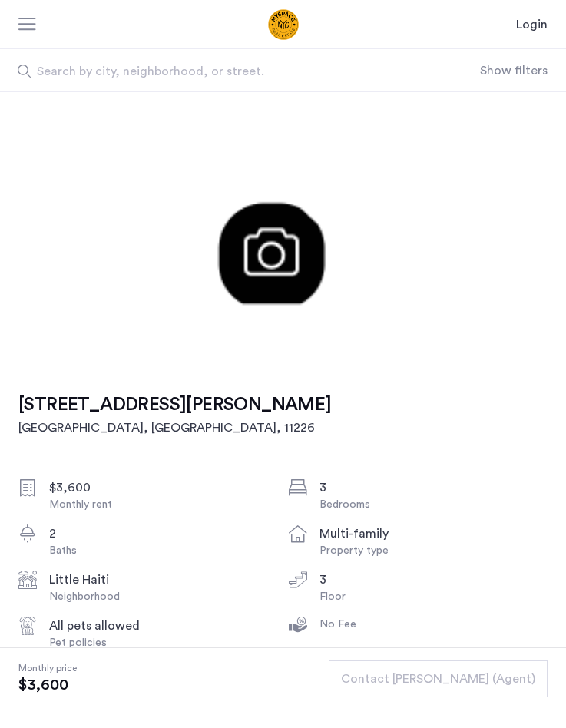 This screenshot has height=728, width=566. What do you see at coordinates (514, 71) in the screenshot?
I see `button: Show or hide filters` at bounding box center [514, 71].